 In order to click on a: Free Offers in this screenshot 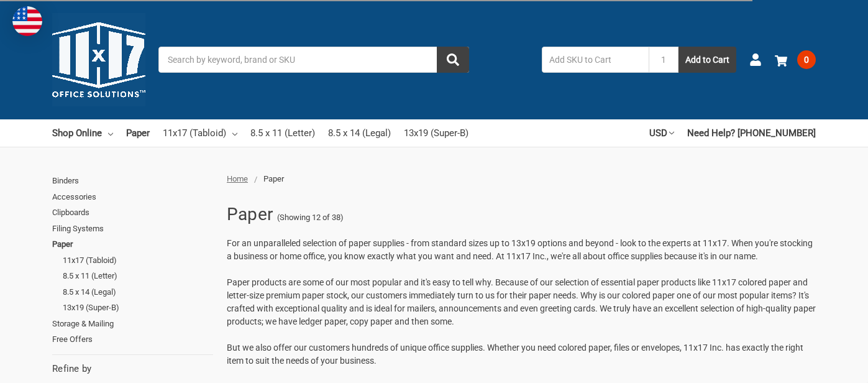, I will do `click(132, 339)`.